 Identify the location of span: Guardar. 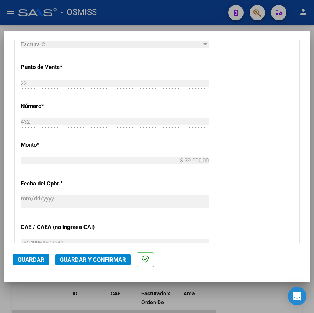
(31, 260).